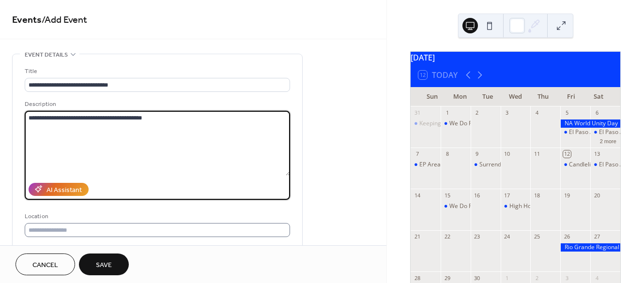 The image size is (644, 283). What do you see at coordinates (590, 123) in the screenshot?
I see `div: NA World Unity Day` at bounding box center [590, 123].